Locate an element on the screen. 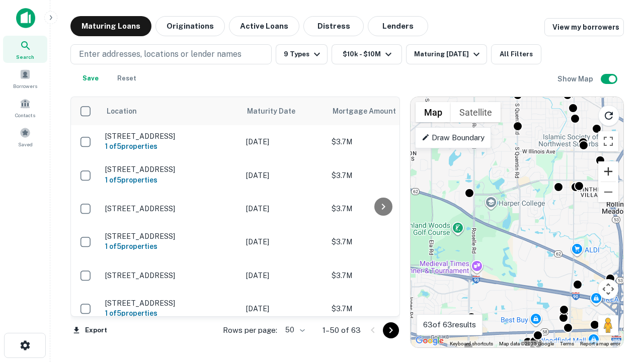  span: Borrowers is located at coordinates (25, 86).